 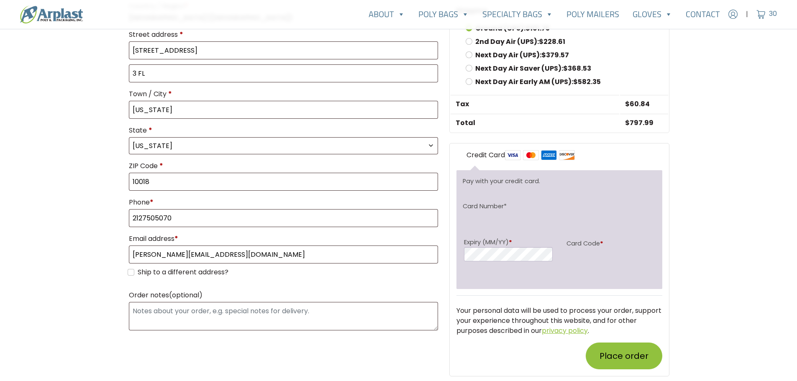 I want to click on a: Poly Mailers, so click(x=593, y=14).